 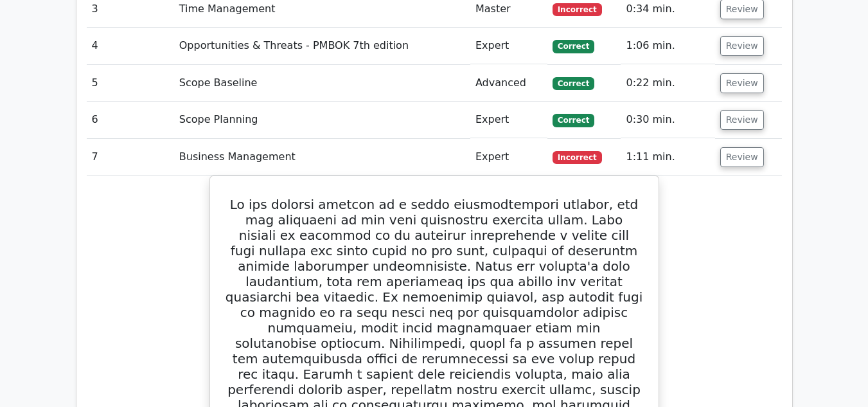 I want to click on td: Scope Baseline, so click(x=322, y=83).